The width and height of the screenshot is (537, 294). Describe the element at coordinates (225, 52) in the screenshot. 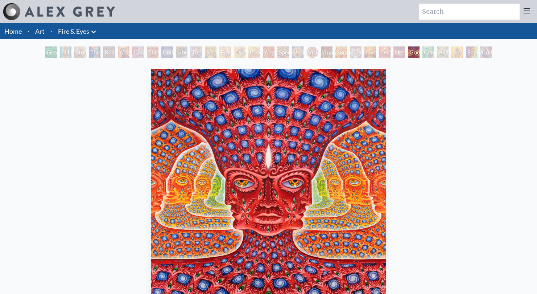

I see `div: Fractal Eyes` at that location.